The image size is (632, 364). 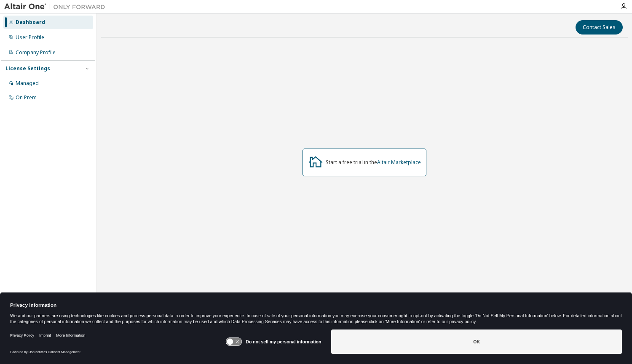 I want to click on div: Dashboard, so click(x=30, y=22).